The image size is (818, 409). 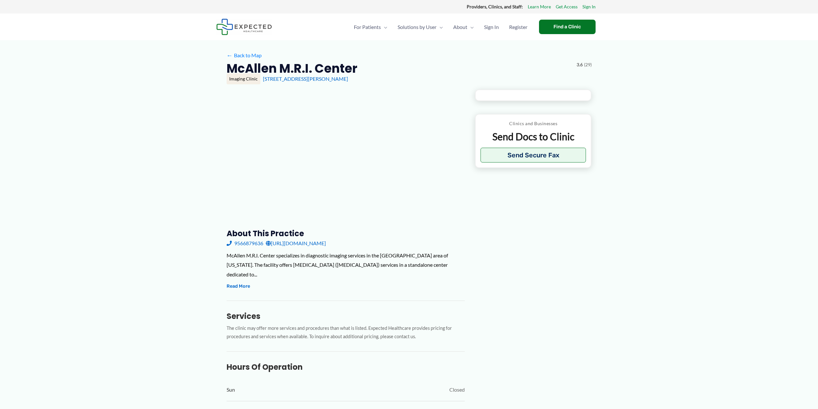 I want to click on p: Send Docs to Clinic, so click(x=533, y=136).